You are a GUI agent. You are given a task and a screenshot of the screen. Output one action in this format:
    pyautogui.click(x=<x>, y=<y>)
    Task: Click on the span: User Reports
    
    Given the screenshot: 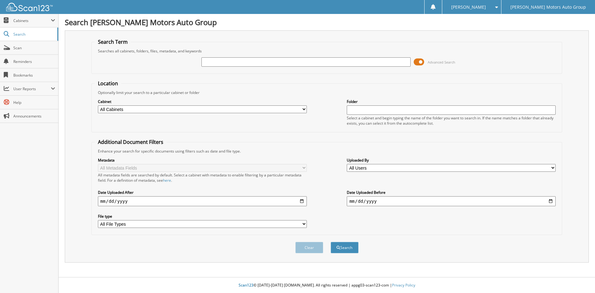 What is the action you would take?
    pyautogui.click(x=32, y=89)
    